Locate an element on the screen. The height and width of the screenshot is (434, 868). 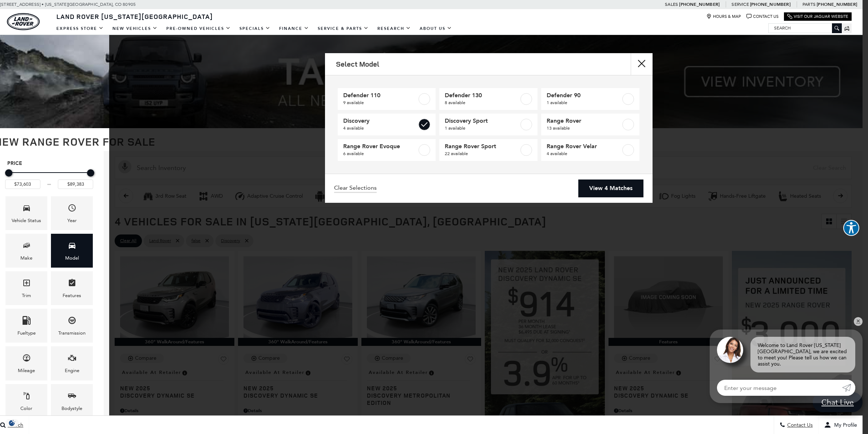
aside: Accessibility Help Desk is located at coordinates (851, 229).